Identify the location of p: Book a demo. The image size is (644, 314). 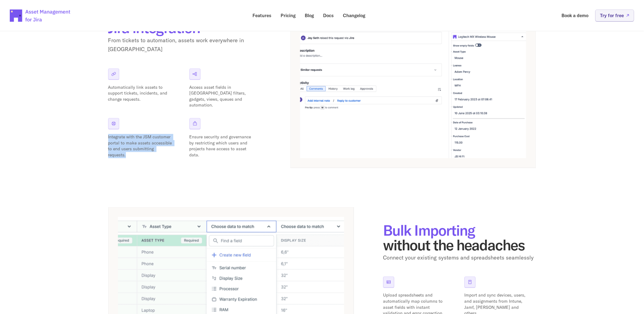
(575, 15).